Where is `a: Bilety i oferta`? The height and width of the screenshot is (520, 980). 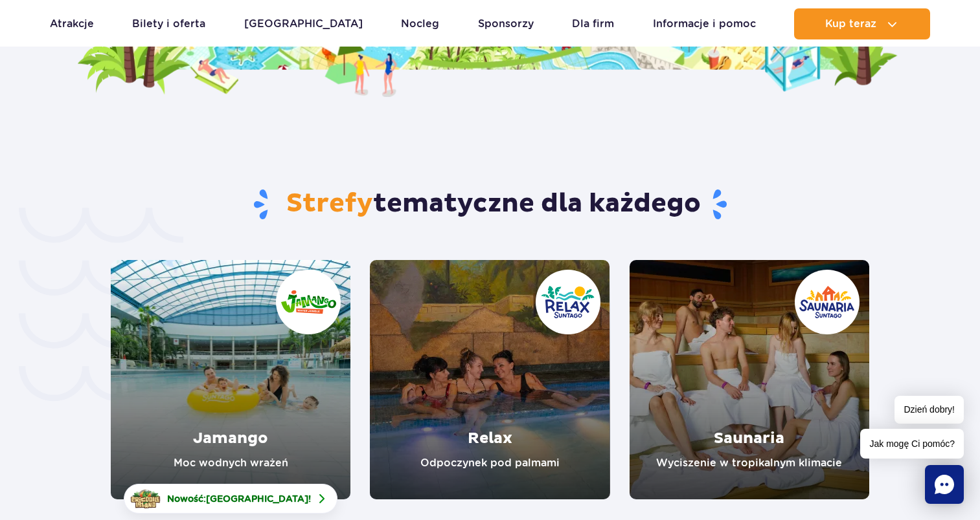 a: Bilety i oferta is located at coordinates (168, 24).